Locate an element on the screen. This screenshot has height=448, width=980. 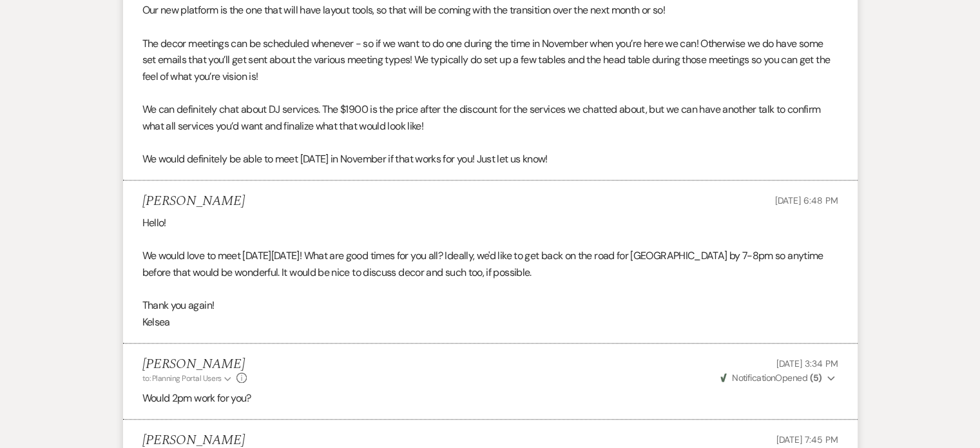
span: Notification is located at coordinates (753, 377).